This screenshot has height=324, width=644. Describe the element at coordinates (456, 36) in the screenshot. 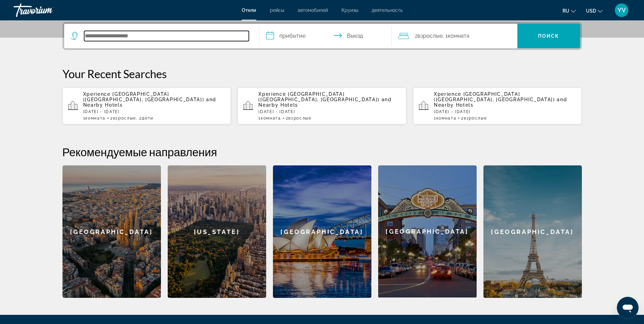

I see `span: , 1` at that location.